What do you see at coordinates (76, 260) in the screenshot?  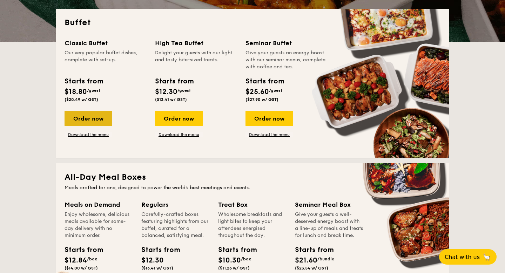 I see `span: $12.84` at bounding box center [76, 260].